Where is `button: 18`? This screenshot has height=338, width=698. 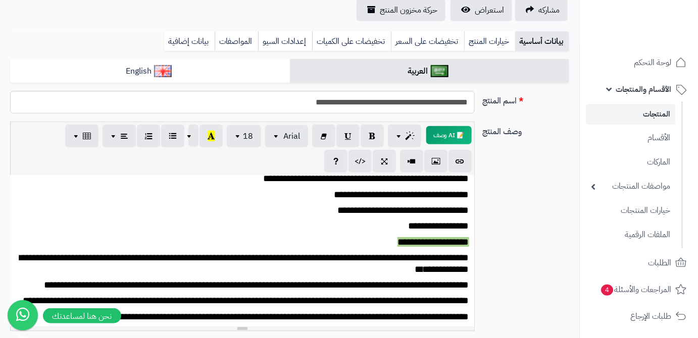 button: 18 is located at coordinates (244, 136).